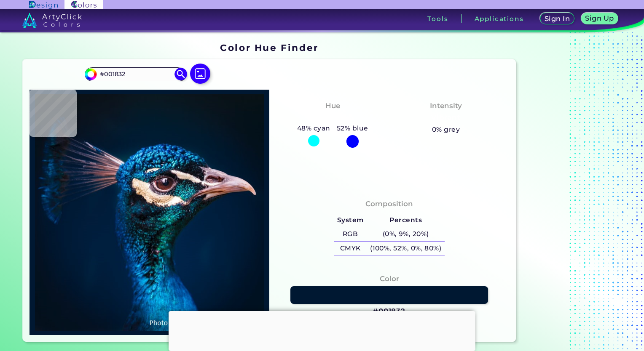  Describe the element at coordinates (350, 220) in the screenshot. I see `h5: System` at that location.